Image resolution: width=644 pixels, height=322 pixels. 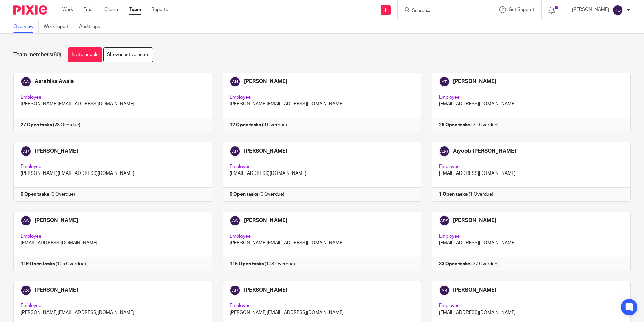 I want to click on input: Search, so click(x=442, y=11).